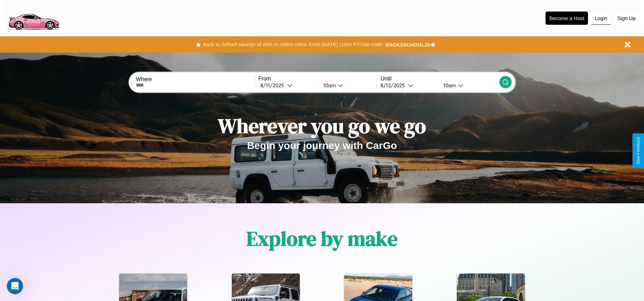 This screenshot has height=301, width=644. Describe the element at coordinates (638, 150) in the screenshot. I see `div: Give Feedback` at that location.